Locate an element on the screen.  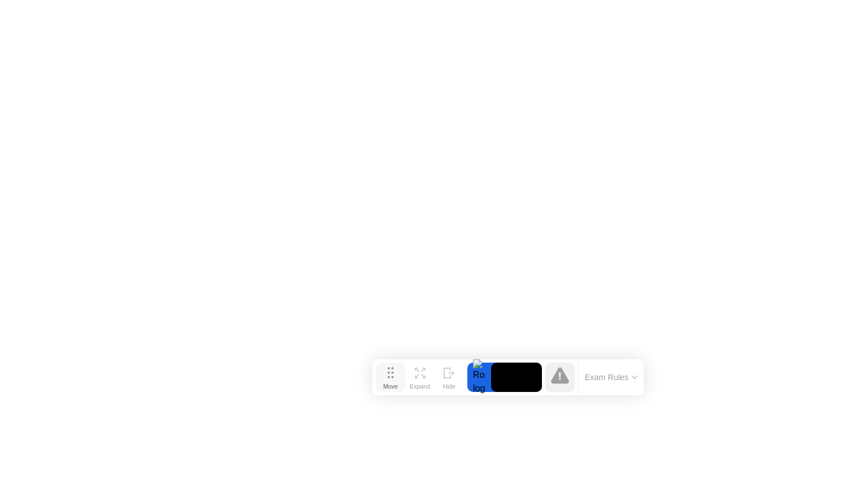
div: Move is located at coordinates (390, 386).